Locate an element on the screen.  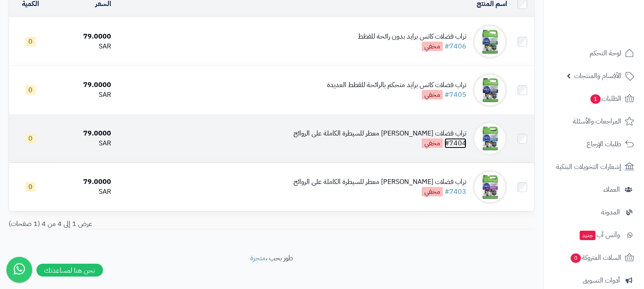
a: المراجعات والأسئلة is located at coordinates (594, 121).